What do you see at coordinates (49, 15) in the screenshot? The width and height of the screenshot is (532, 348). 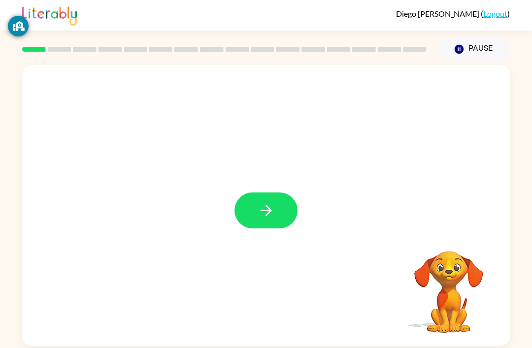 I see `img: Literably` at bounding box center [49, 15].